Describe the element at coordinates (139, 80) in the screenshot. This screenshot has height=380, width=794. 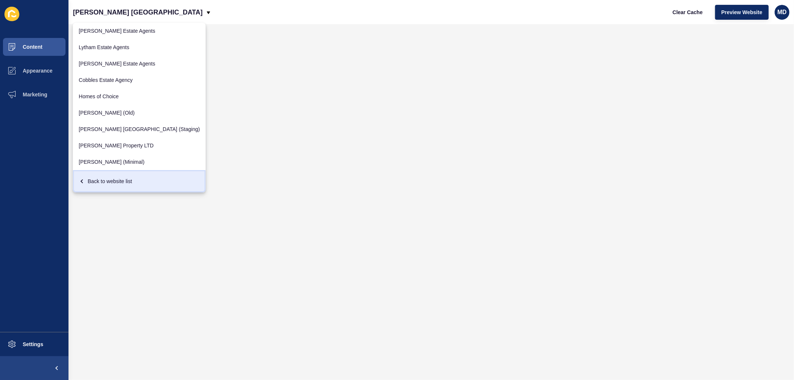
I see `a: Cobbles Estate Agency` at that location.